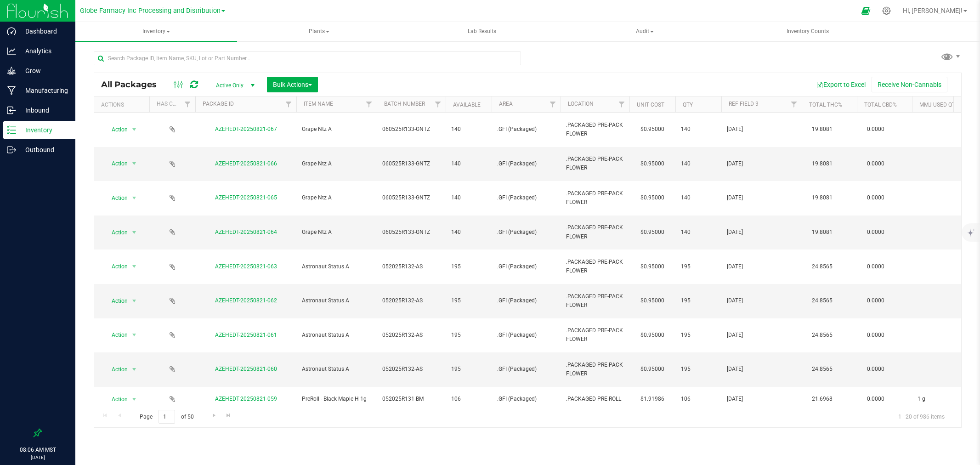 The height and width of the screenshot is (465, 980). What do you see at coordinates (43, 70) in the screenshot?
I see `p: Grow` at bounding box center [43, 70].